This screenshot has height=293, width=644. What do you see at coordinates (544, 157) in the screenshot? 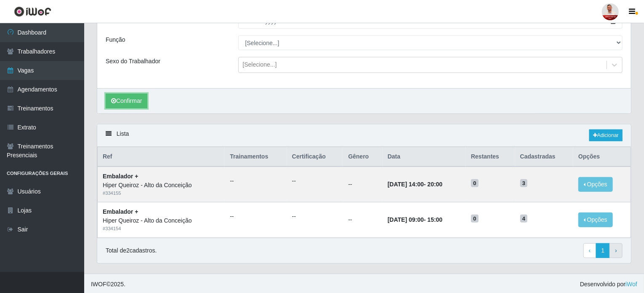
I see `th: Cadastradas` at bounding box center [544, 157].